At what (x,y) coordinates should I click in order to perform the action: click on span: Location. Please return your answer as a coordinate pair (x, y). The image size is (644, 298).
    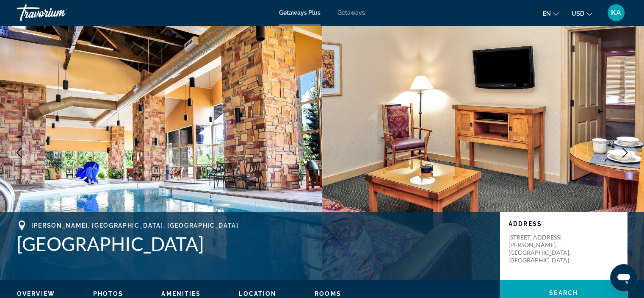
    Looking at the image, I should click on (257, 294).